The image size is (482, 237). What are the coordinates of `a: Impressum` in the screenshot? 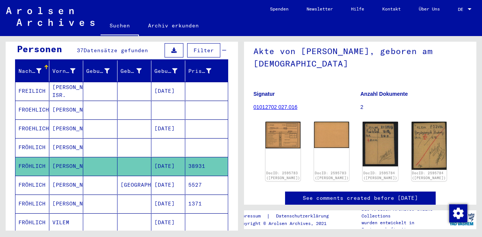 It's located at (251, 216).